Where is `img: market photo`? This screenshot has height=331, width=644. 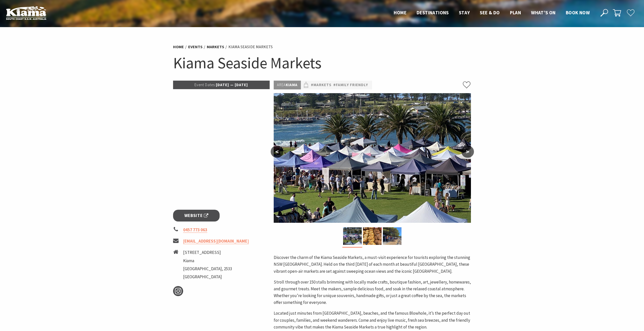
img: market photo is located at coordinates (392, 236).